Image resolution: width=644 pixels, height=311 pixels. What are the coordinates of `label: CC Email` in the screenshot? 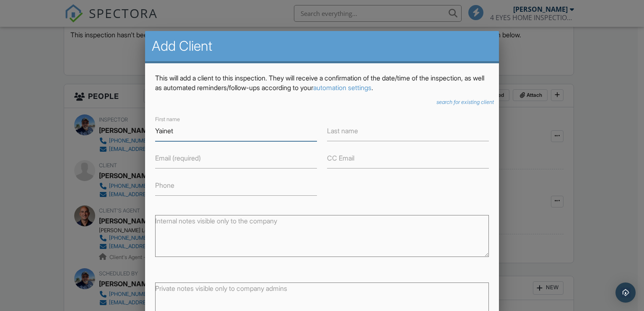 It's located at (341, 158).